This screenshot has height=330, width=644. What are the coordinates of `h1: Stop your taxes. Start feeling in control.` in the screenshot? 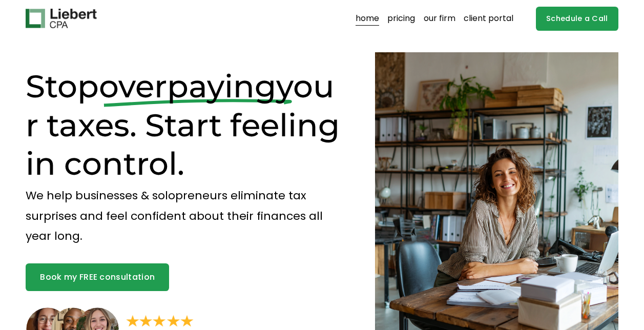 It's located at (185, 125).